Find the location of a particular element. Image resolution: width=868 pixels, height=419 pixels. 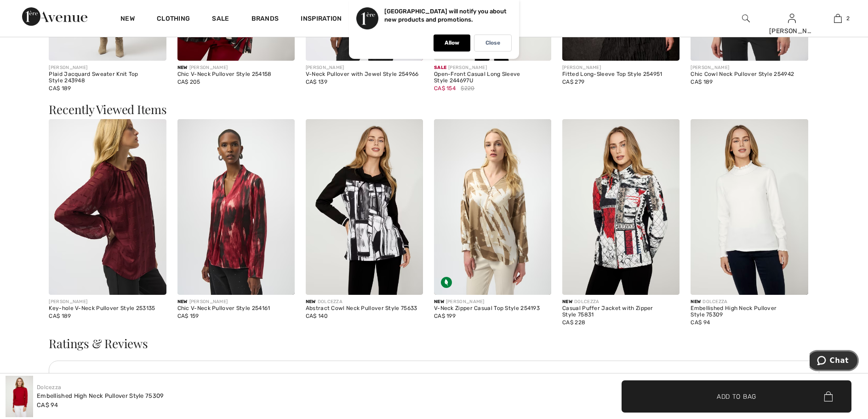

img: Abstract Cowl Neck Pullover Style 75633 is located at coordinates (364, 207).